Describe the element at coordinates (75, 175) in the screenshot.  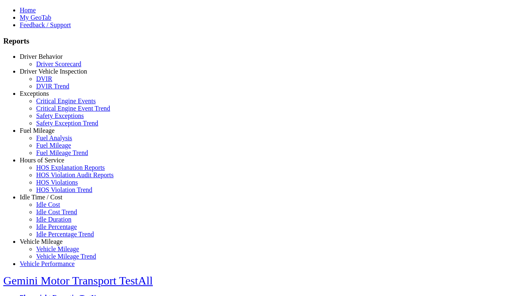
I see `a: HOS Violation Audit Reports` at that location.